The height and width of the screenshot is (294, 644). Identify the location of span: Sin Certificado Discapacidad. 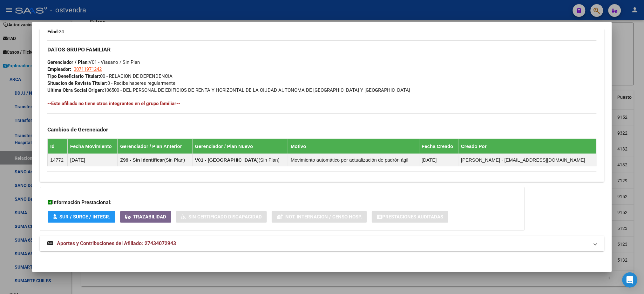
(225, 217).